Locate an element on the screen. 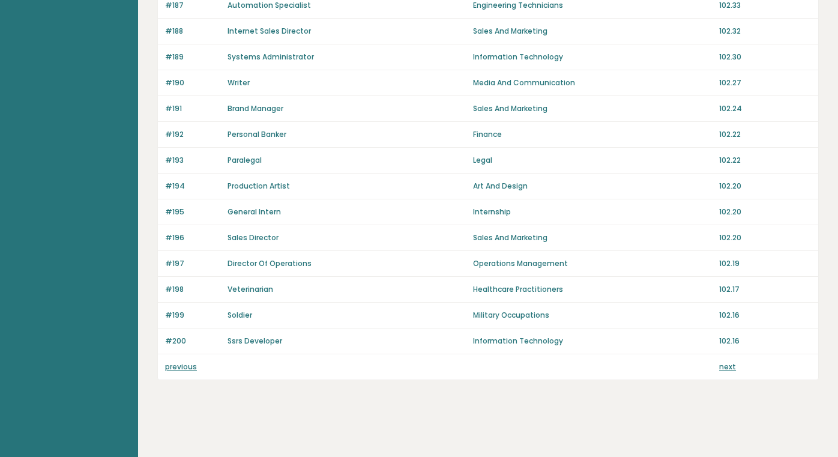  p: #191 is located at coordinates (193, 109).